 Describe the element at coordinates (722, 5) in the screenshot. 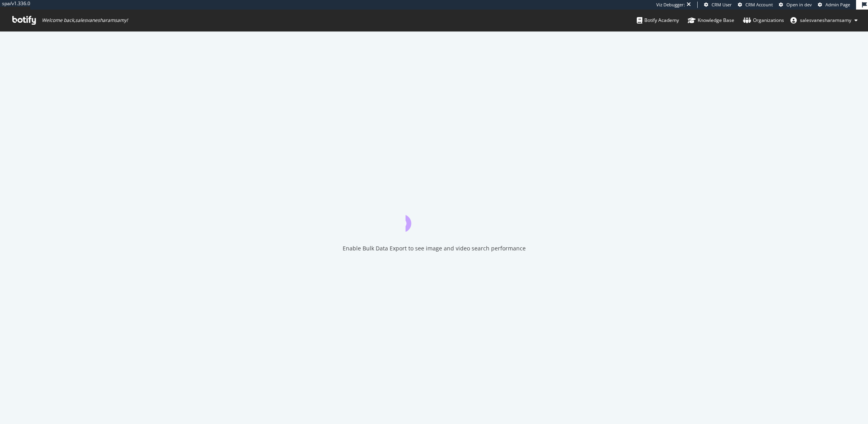

I see `span: CRM User` at that location.